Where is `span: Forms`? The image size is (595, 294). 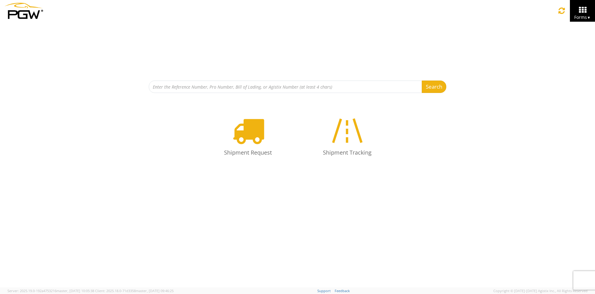 span: Forms is located at coordinates (582, 17).